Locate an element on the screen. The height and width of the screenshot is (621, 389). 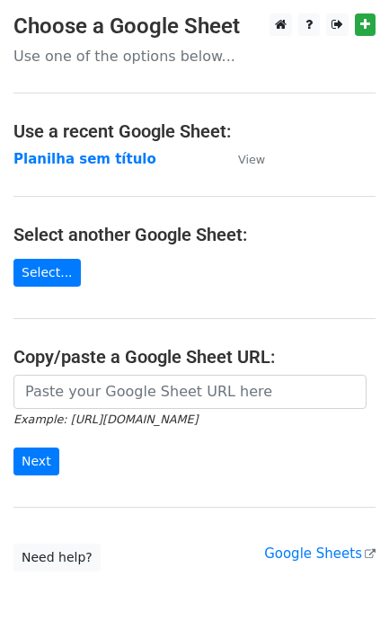
a: Select... is located at coordinates (47, 272).